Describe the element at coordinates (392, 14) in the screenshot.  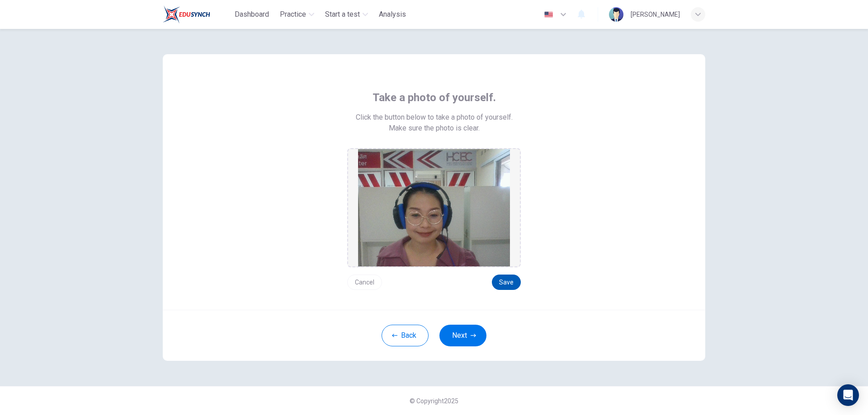
I see `a: Analysis` at that location.